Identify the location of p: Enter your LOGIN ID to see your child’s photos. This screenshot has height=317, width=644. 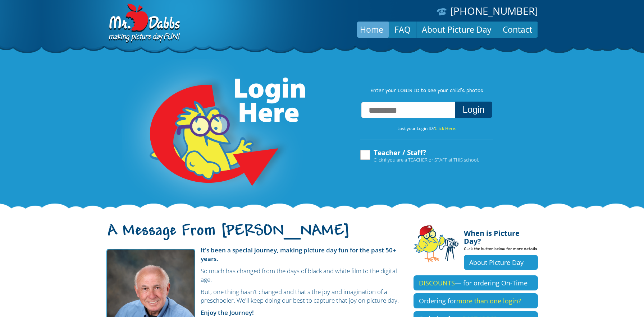
(427, 91).